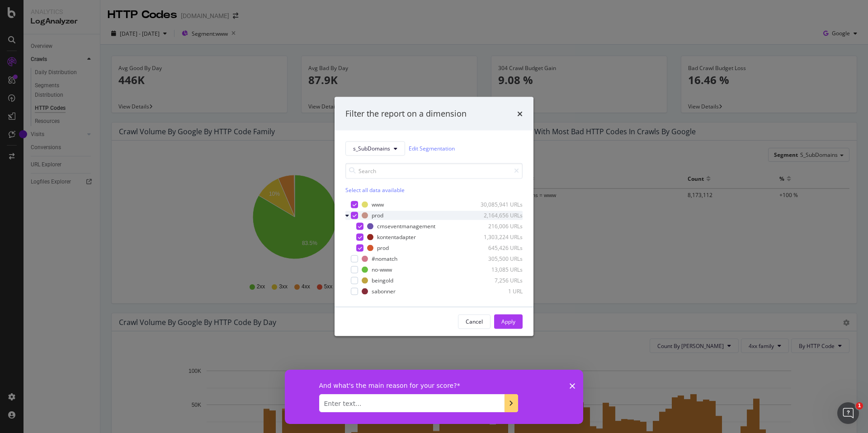 The image size is (868, 433). Describe the element at coordinates (508, 322) in the screenshot. I see `div: Apply` at that location.